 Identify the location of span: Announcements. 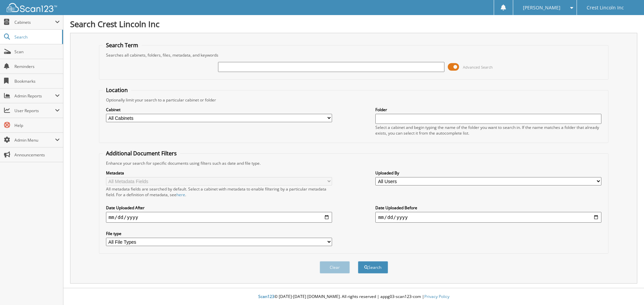
(37, 155).